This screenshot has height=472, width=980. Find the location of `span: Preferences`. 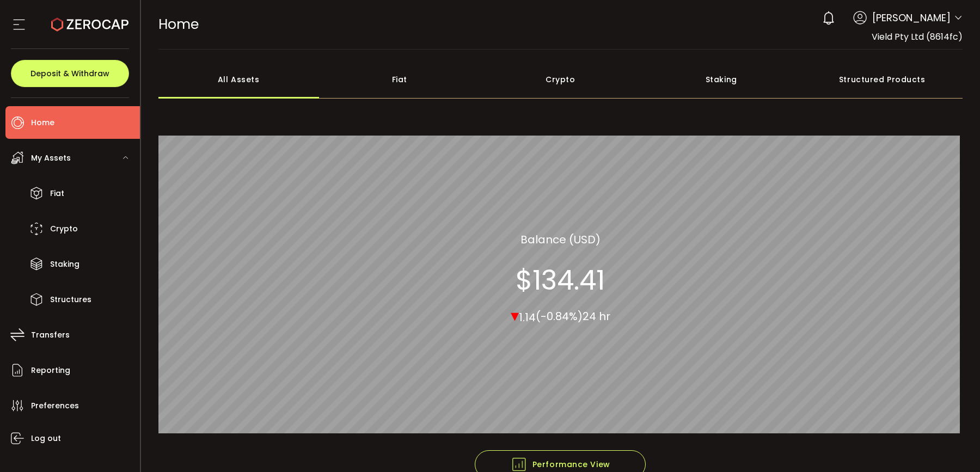

span: Preferences is located at coordinates (55, 405).